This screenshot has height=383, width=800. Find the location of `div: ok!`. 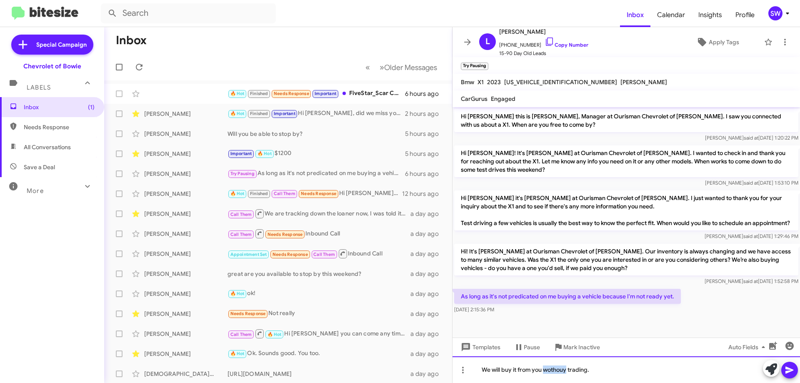

div: ok! is located at coordinates (319, 293).